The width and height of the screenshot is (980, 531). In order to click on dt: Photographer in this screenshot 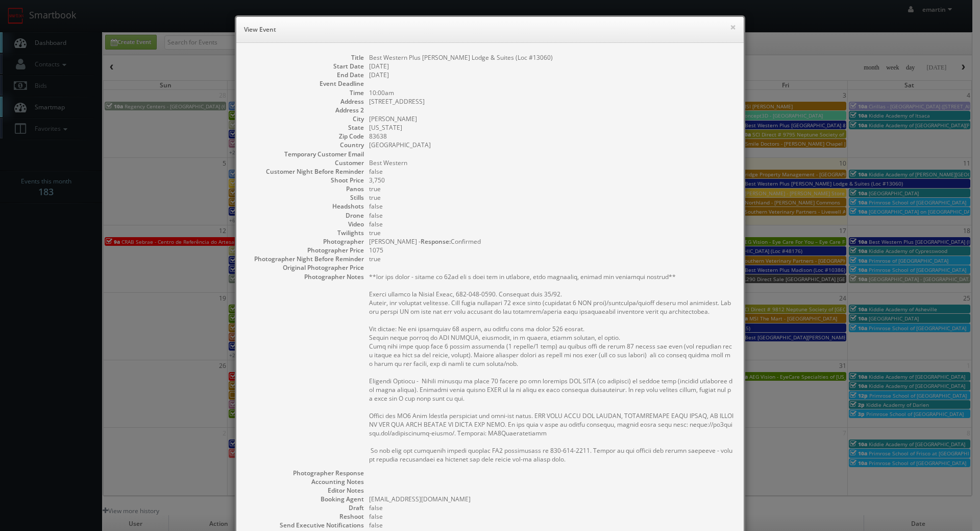, I will do `click(305, 241)`.